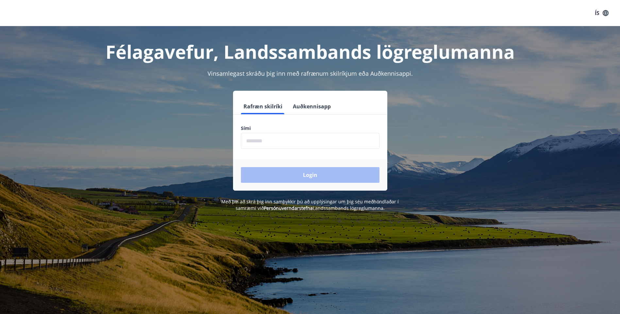 The height and width of the screenshot is (314, 620). What do you see at coordinates (263, 106) in the screenshot?
I see `button: Rafræn skilríki` at bounding box center [263, 106].